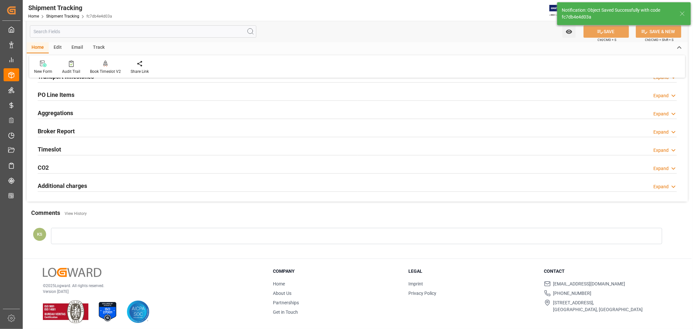 Image resolution: width=693 pixels, height=329 pixels. I want to click on p: © 2025 Logward. All rights reserved., so click(150, 285).